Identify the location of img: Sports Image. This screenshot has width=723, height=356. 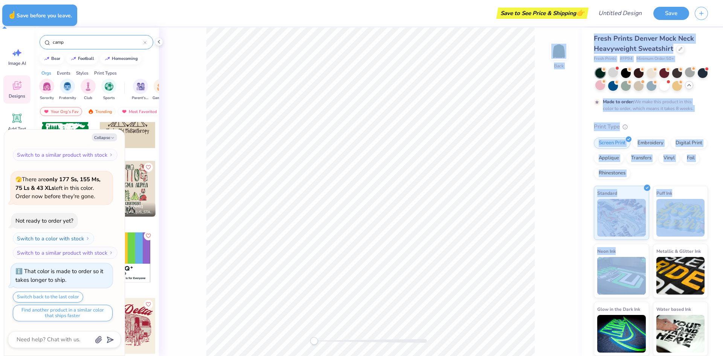
(109, 86).